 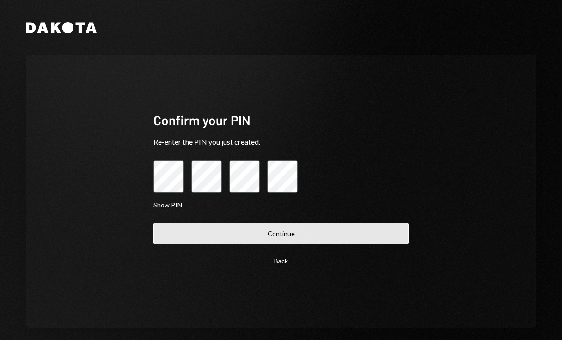 What do you see at coordinates (168, 205) in the screenshot?
I see `button: Show PIN` at bounding box center [168, 205].